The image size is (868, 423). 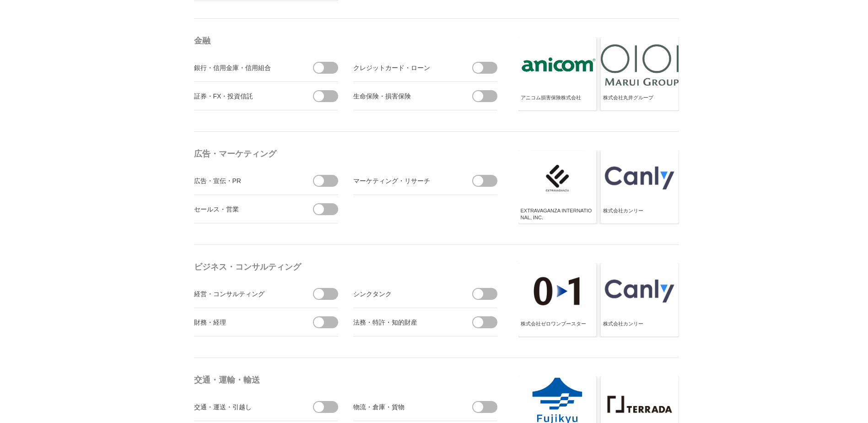 What do you see at coordinates (245, 180) in the screenshot?
I see `div: 広告・宣伝・PR` at bounding box center [245, 180].